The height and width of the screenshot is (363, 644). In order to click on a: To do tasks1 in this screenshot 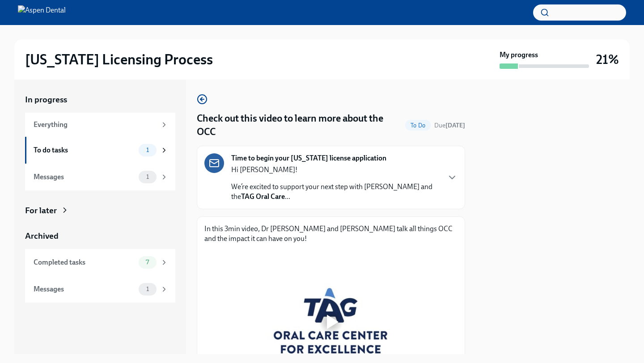, I will do `click(100, 150)`.